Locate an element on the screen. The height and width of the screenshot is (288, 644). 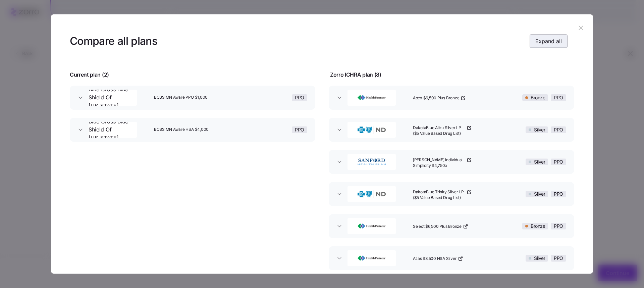
button: BlueCross BlueShield of North DakotaDakotaBlue Trinity Silver LP ($5 Value Based Drug List)SilverPPO is located at coordinates (452, 194).